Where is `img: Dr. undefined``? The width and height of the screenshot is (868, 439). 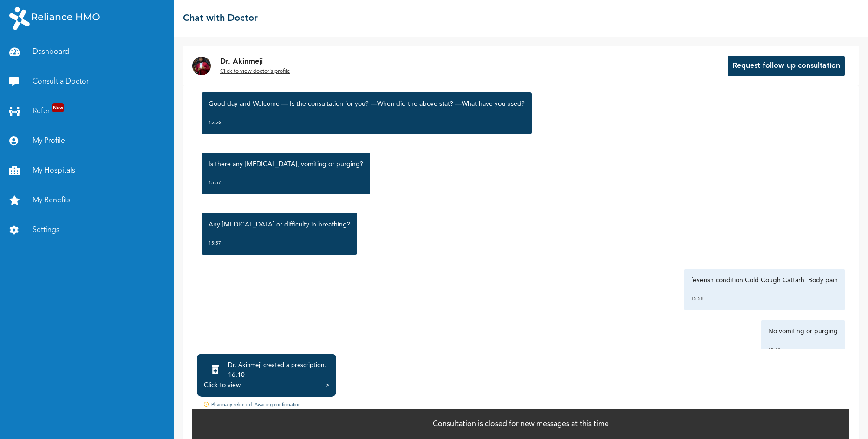
img: Dr. undefined` is located at coordinates (201, 66).